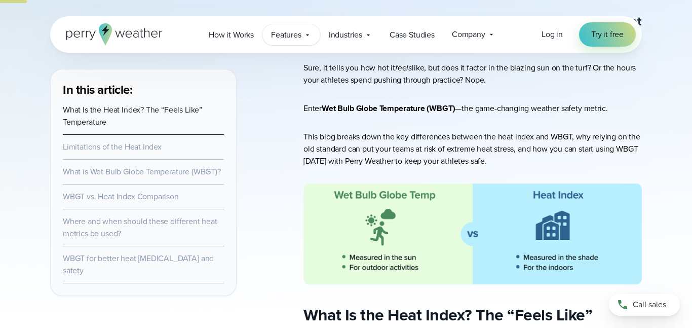 This screenshot has height=328, width=692. What do you see at coordinates (552, 34) in the screenshot?
I see `span: Log in` at bounding box center [552, 34].